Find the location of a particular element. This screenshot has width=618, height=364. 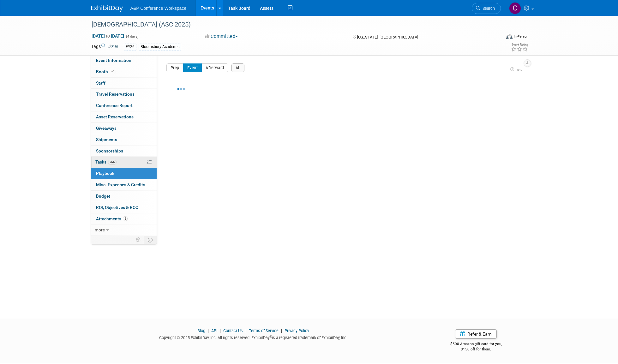

td: Toggle Event Tabs is located at coordinates (150, 240).